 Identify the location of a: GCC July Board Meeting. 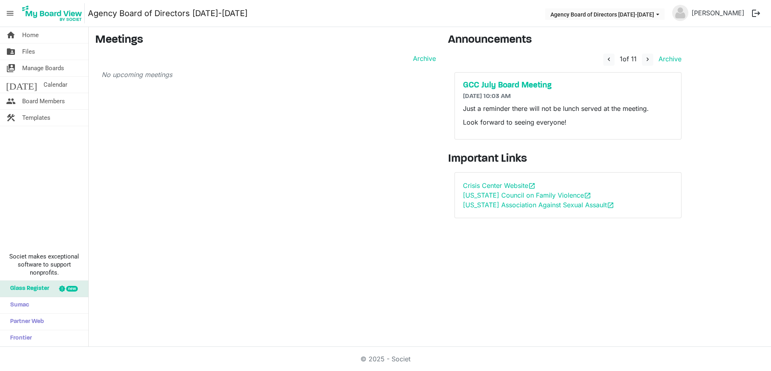
(568, 85).